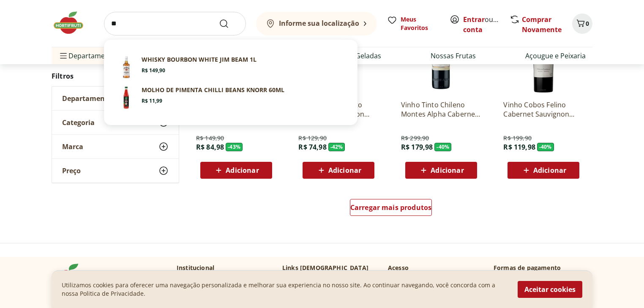  I want to click on span: - 43 %, so click(234, 147).